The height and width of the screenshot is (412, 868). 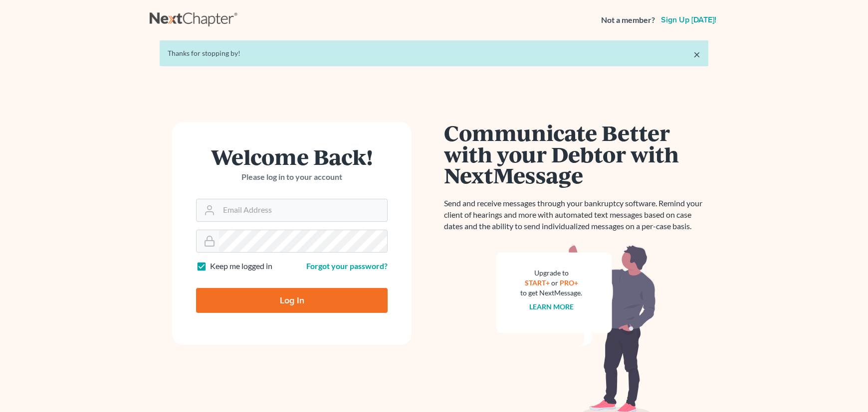 What do you see at coordinates (538, 282) in the screenshot?
I see `a: START+` at bounding box center [538, 282].